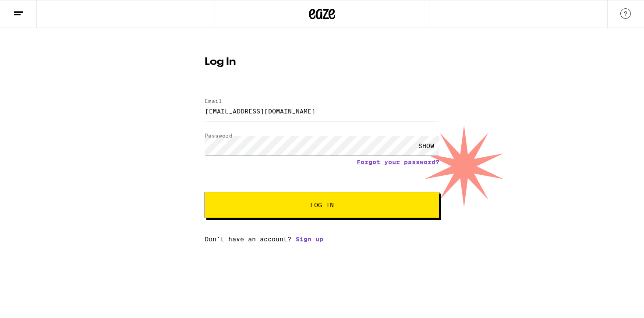 The width and height of the screenshot is (644, 318). What do you see at coordinates (322, 205) in the screenshot?
I see `button: Log In` at bounding box center [322, 205].